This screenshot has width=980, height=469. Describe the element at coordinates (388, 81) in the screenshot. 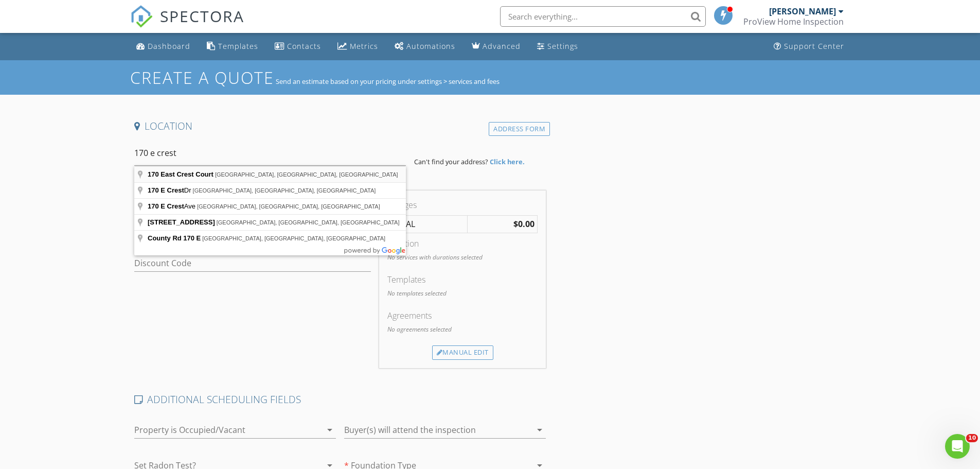

I see `span: Send an estimate based on your pricing under settings > services and fees` at that location.